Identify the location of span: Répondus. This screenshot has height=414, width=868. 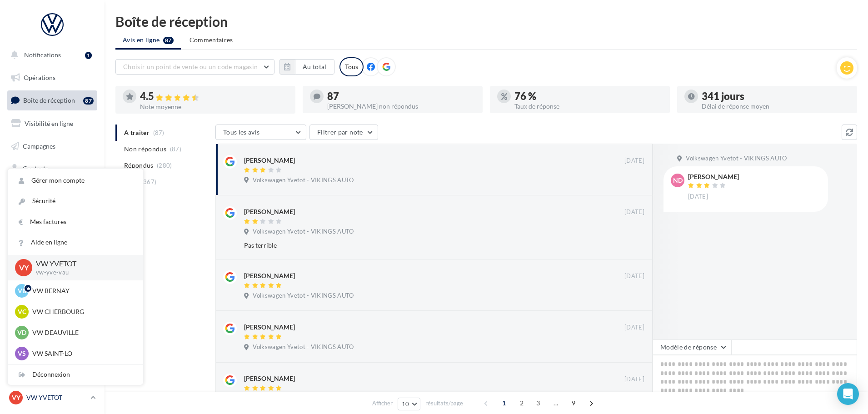
(139, 165).